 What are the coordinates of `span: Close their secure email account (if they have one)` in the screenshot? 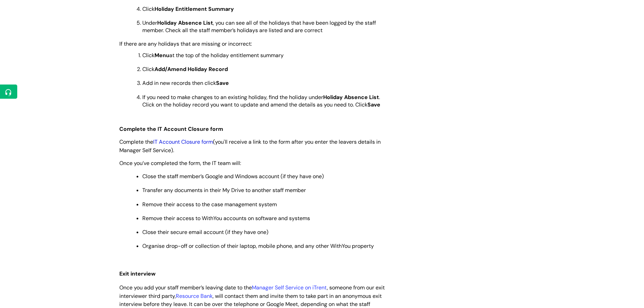 It's located at (205, 232).